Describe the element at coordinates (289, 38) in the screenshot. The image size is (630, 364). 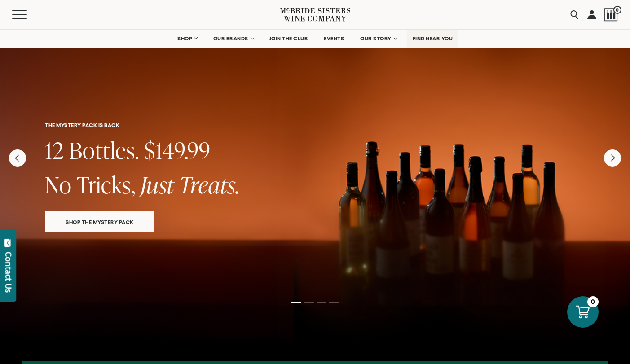
I see `span: JOIN THE CLUB` at that location.